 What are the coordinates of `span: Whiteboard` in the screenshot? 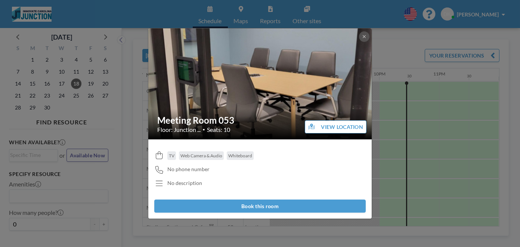 It's located at (240, 155).